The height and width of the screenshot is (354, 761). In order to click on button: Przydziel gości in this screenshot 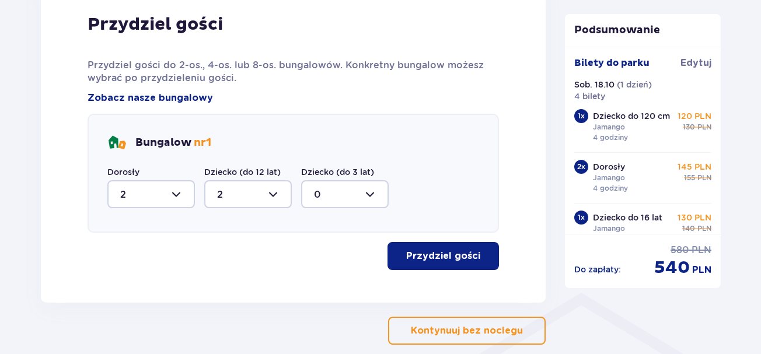, I will do `click(443, 256)`.